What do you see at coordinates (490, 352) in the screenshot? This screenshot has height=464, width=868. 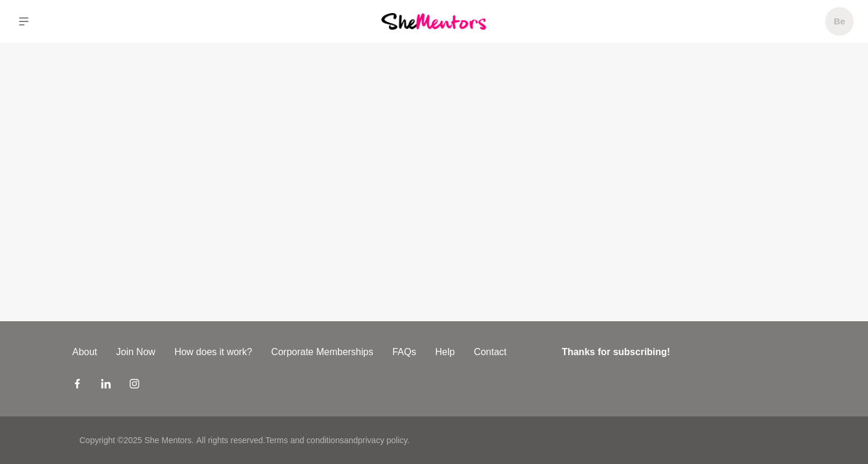 I see `a: Contact` at bounding box center [490, 352].